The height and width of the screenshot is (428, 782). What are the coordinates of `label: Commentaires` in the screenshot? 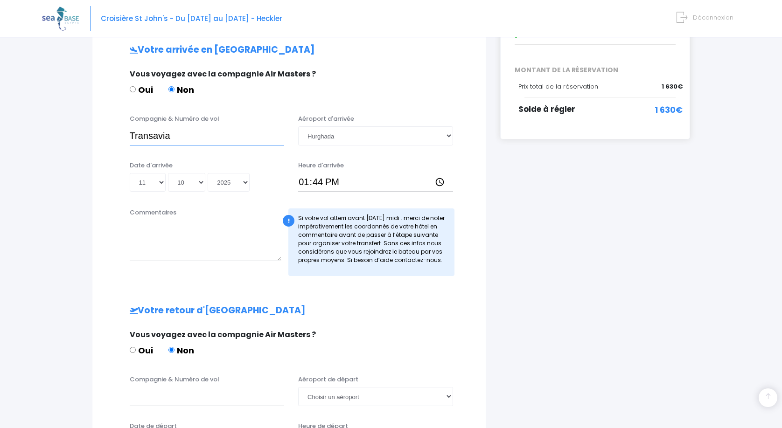 It's located at (153, 213).